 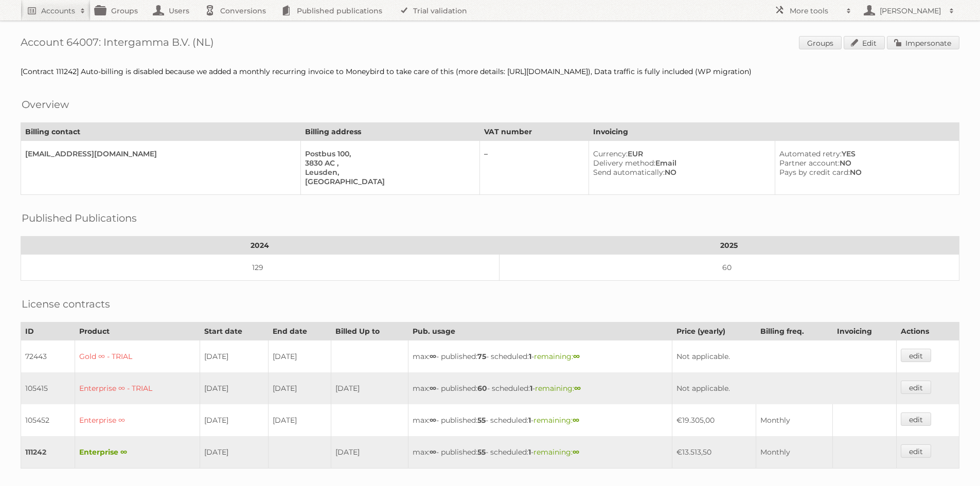 What do you see at coordinates (714, 331) in the screenshot?
I see `th: Price (yearly)` at bounding box center [714, 331].